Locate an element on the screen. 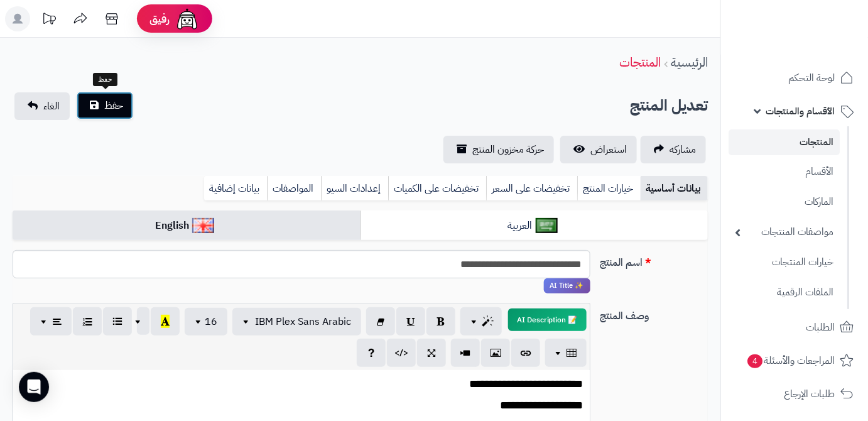  a: الأقسام is located at coordinates (784, 172).